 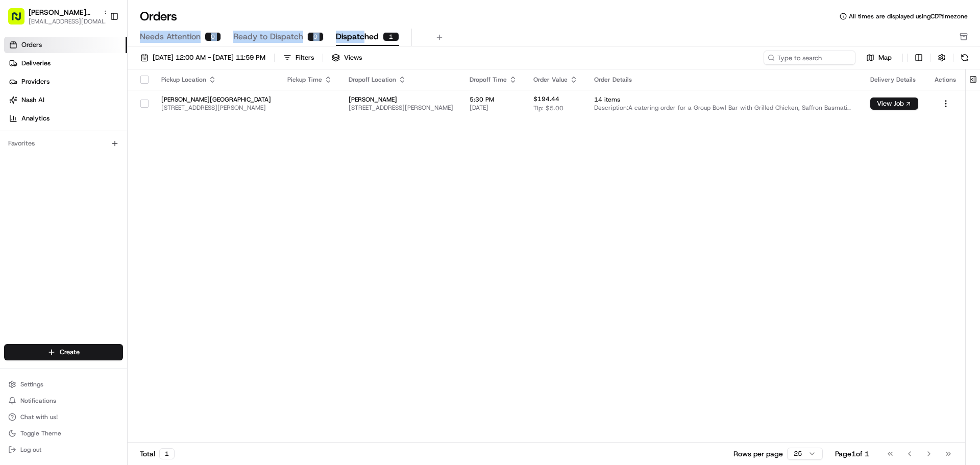 I want to click on span: Dispatched, so click(x=357, y=37).